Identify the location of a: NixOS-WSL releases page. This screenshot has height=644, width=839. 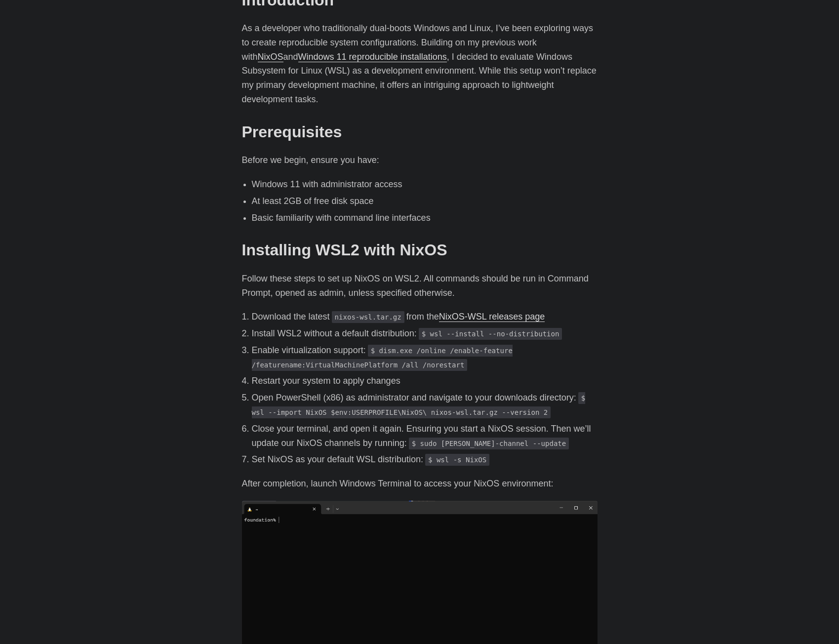
(492, 317).